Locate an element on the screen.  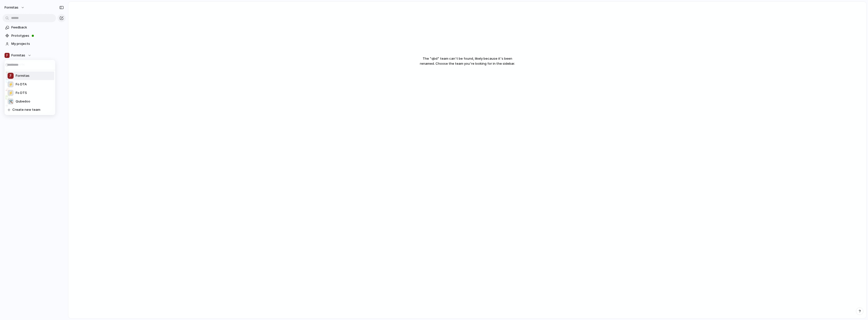
span: Fo DTA is located at coordinates (22, 84).